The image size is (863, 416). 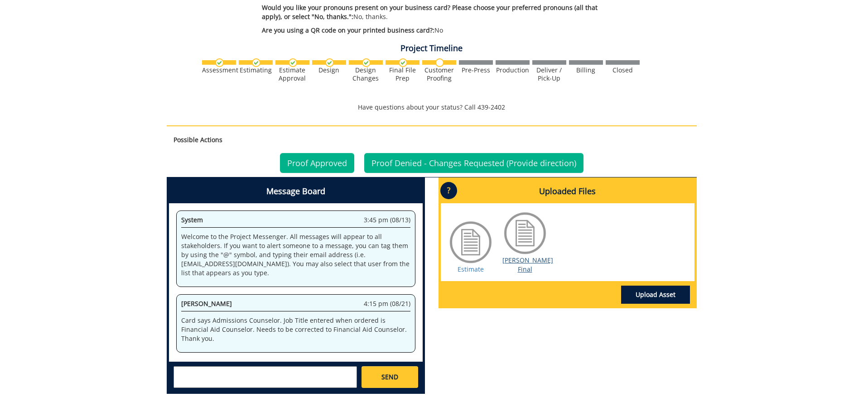 What do you see at coordinates (622, 70) in the screenshot?
I see `div: Closed` at bounding box center [622, 70].